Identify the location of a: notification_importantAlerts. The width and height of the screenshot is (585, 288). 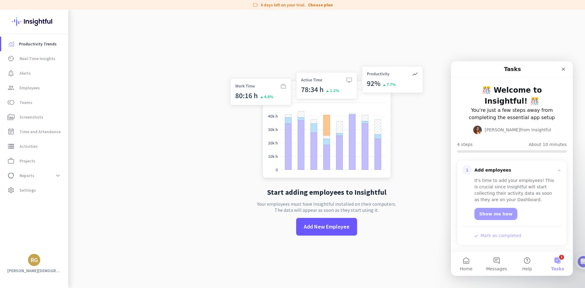
(35, 73).